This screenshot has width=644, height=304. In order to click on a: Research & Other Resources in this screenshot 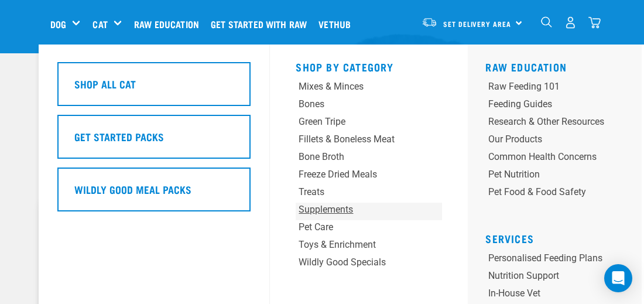, I will do `click(559, 124)`.